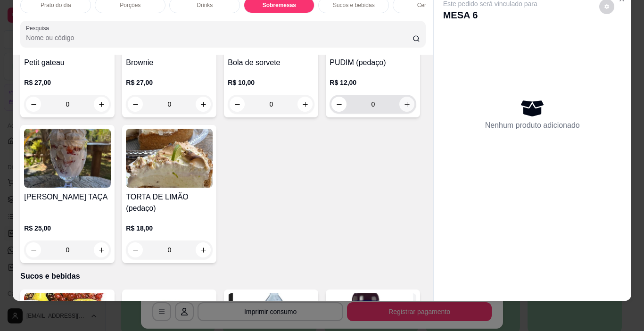  What do you see at coordinates (373, 82) in the screenshot?
I see `p: R$ 12,00` at bounding box center [373, 82].